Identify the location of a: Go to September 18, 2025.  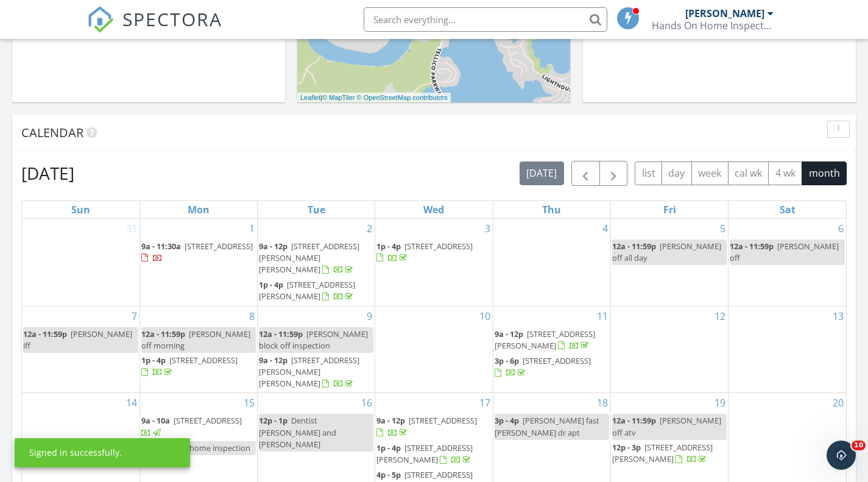
(602, 402).